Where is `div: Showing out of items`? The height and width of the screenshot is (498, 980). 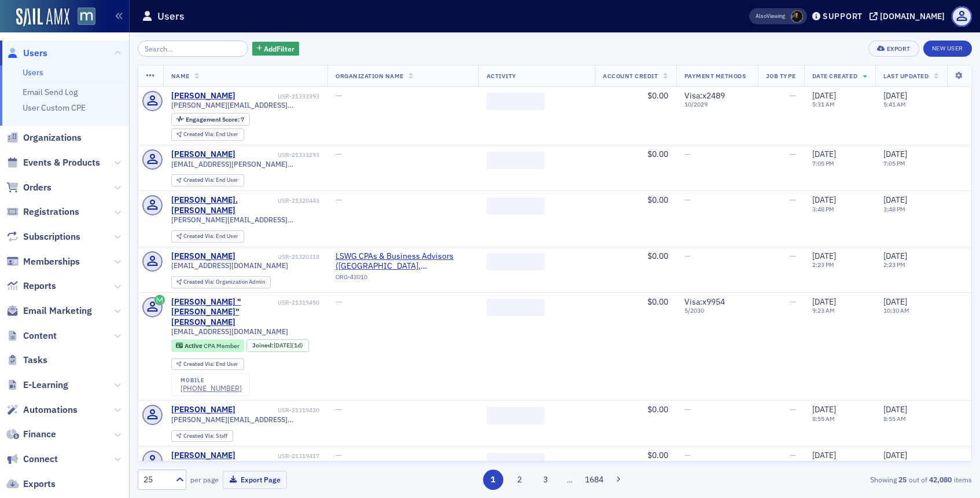 div: Showing out of items is located at coordinates (836, 479).